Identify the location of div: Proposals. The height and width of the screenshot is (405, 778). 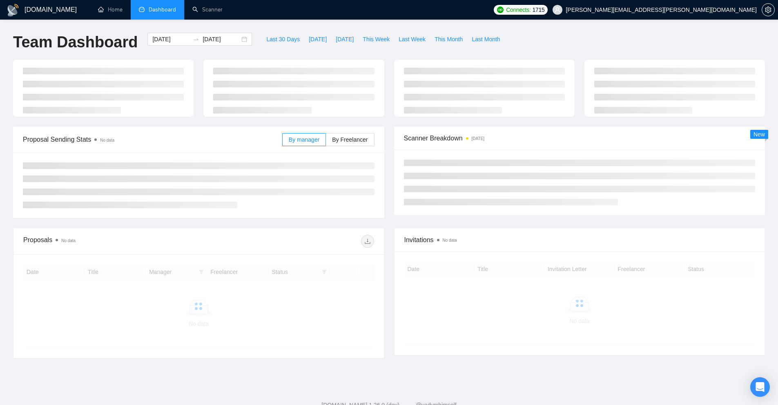
(111, 242).